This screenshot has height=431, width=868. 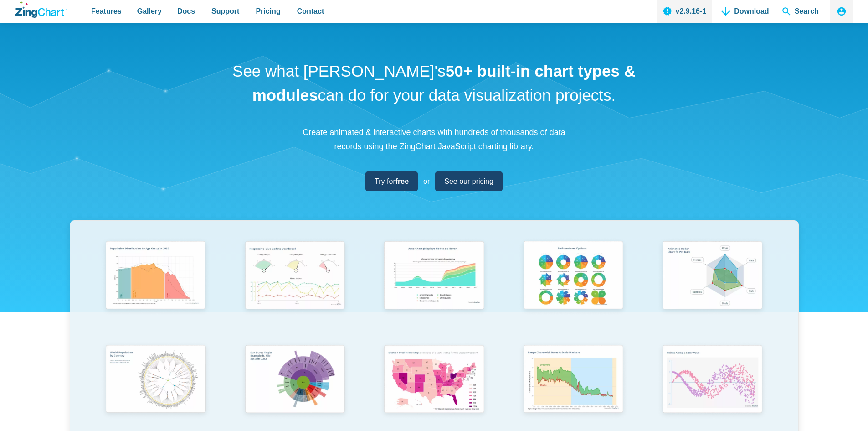 What do you see at coordinates (469, 181) in the screenshot?
I see `span: See our pricing` at bounding box center [469, 181].